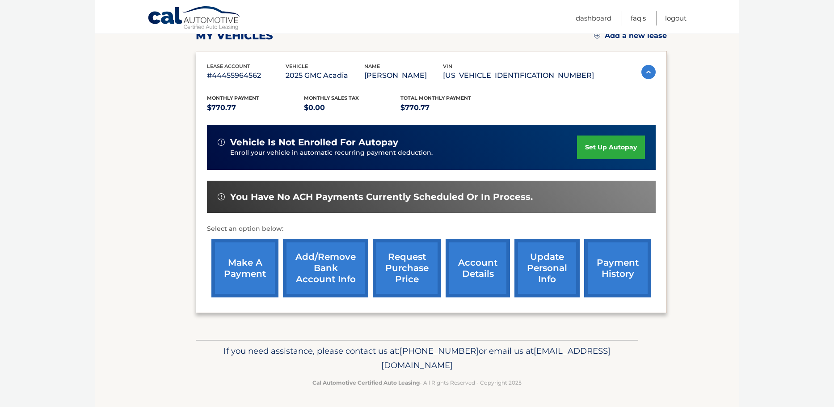 The image size is (834, 407). I want to click on img: add.svg, so click(597, 35).